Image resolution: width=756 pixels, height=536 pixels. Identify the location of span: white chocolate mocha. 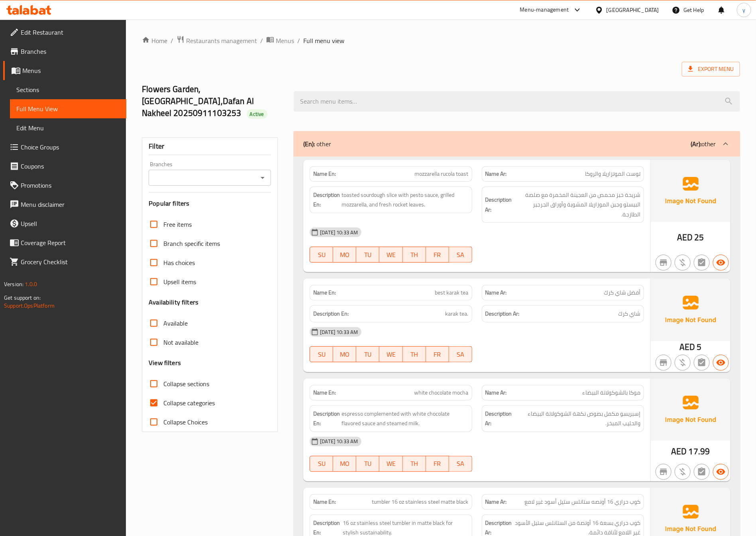
(442, 393).